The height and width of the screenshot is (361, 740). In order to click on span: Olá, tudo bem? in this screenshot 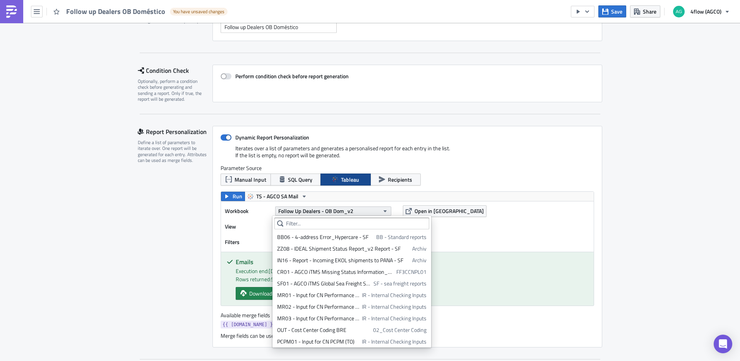, I will do `click(22, 6)`.